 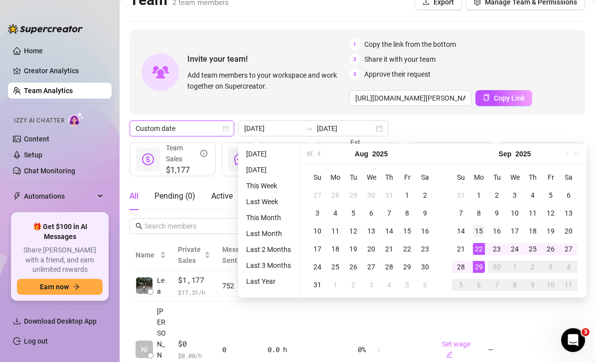 I want to click on td: 2025-08-27, so click(x=371, y=267).